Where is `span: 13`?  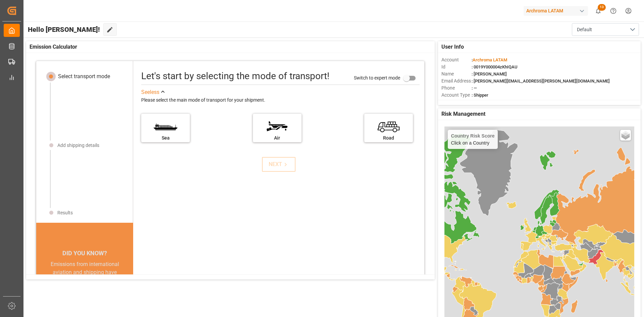
span: 13 is located at coordinates (602, 7).